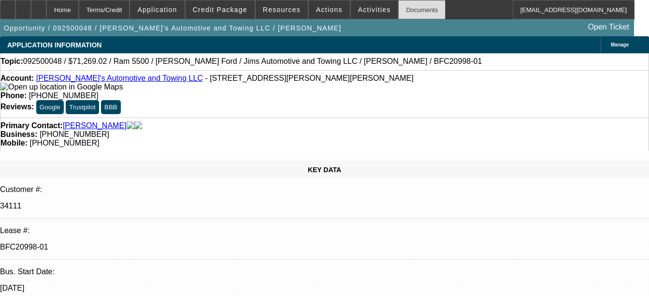  What do you see at coordinates (54, 45) in the screenshot?
I see `span: APPLICATION INFORMATION` at bounding box center [54, 45].